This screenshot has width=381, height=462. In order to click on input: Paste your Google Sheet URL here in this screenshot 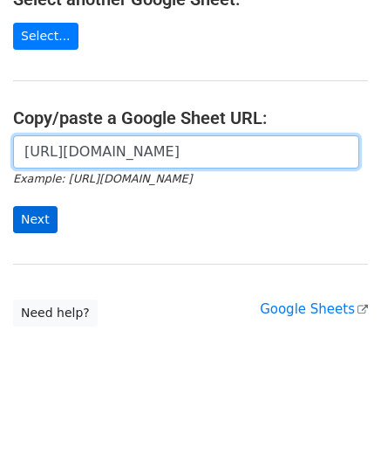, I will do `click(186, 152)`.